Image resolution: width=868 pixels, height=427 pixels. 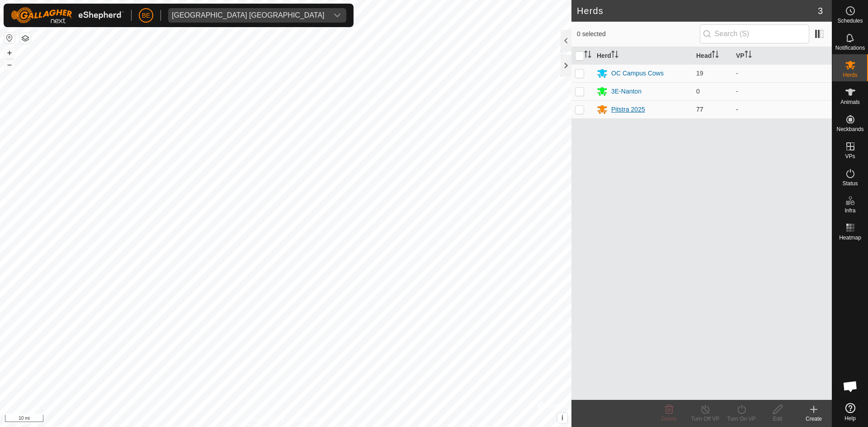 What do you see at coordinates (562, 418) in the screenshot?
I see `span: i` at bounding box center [562, 418].